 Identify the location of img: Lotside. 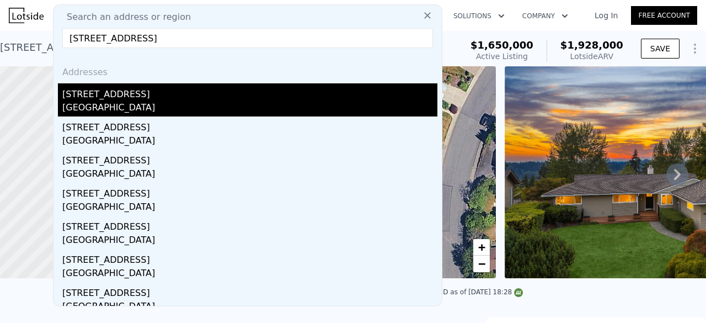
(26, 15).